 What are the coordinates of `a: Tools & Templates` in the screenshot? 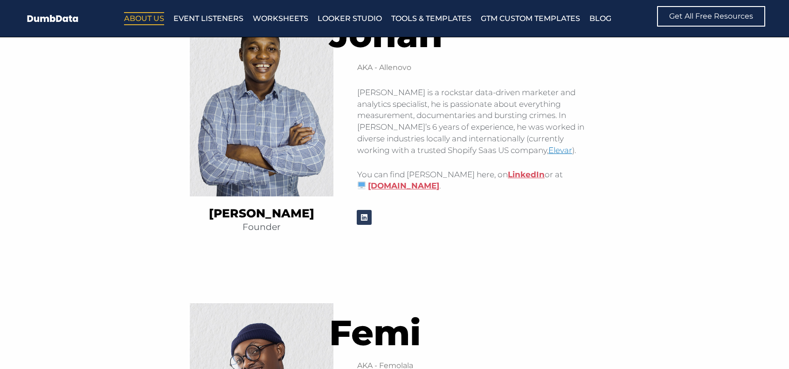 It's located at (431, 19).